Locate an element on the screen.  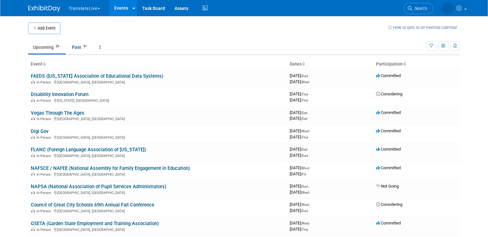
span: 29 is located at coordinates (57, 46).